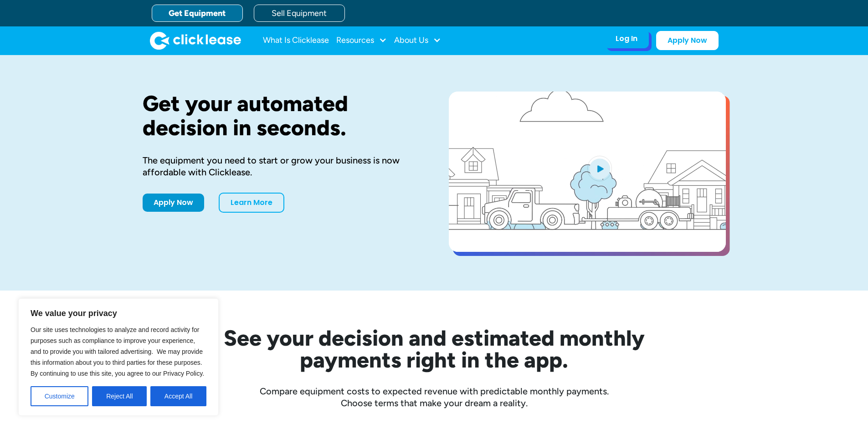 This screenshot has width=868, height=434. What do you see at coordinates (179, 396) in the screenshot?
I see `button: Accept All` at bounding box center [179, 396].